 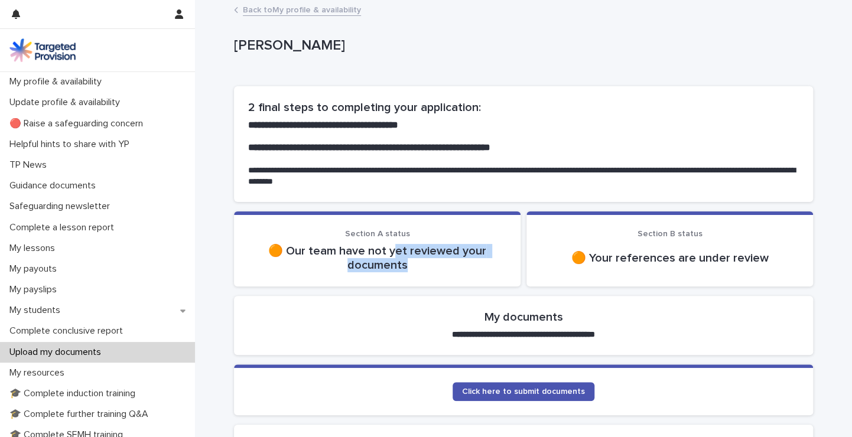 I want to click on p: My profile & availability, so click(x=58, y=82).